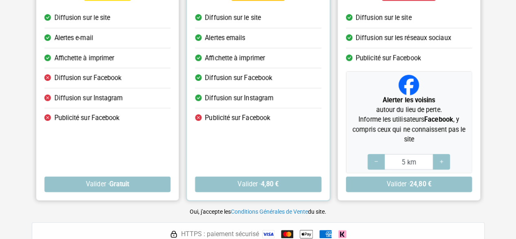 Image resolution: width=516 pixels, height=239 pixels. Describe the element at coordinates (269, 234) in the screenshot. I see `img: Visa` at that location.